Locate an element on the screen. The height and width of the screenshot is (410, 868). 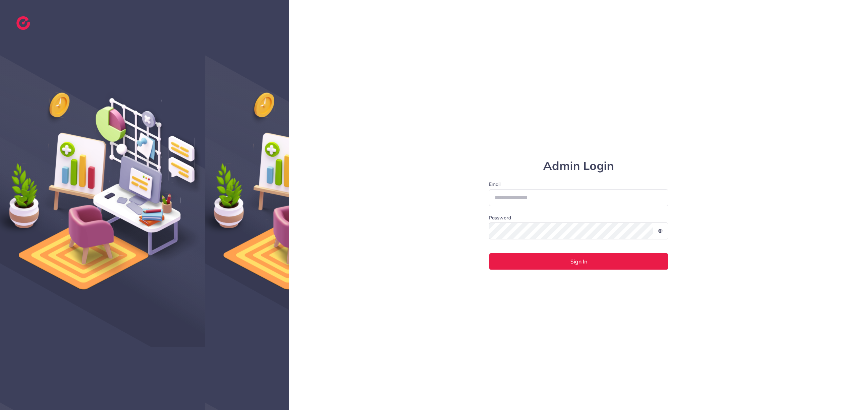
label: Password is located at coordinates (500, 218).